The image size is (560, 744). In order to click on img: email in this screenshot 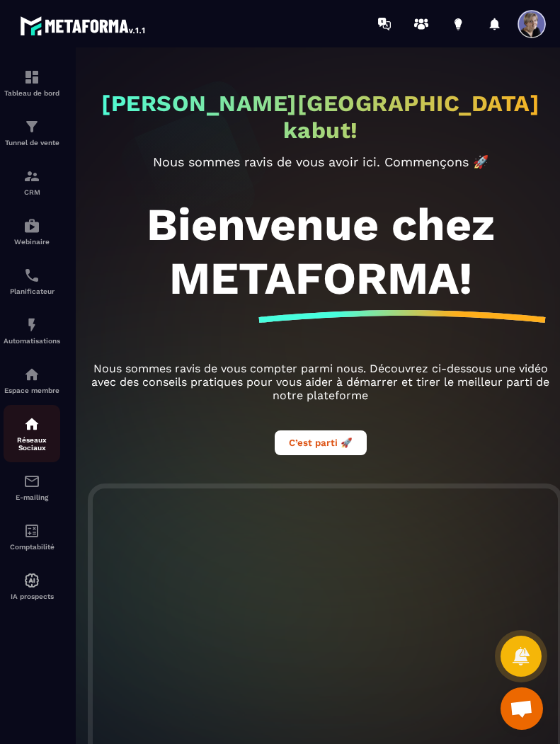, I will do `click(32, 482)`.